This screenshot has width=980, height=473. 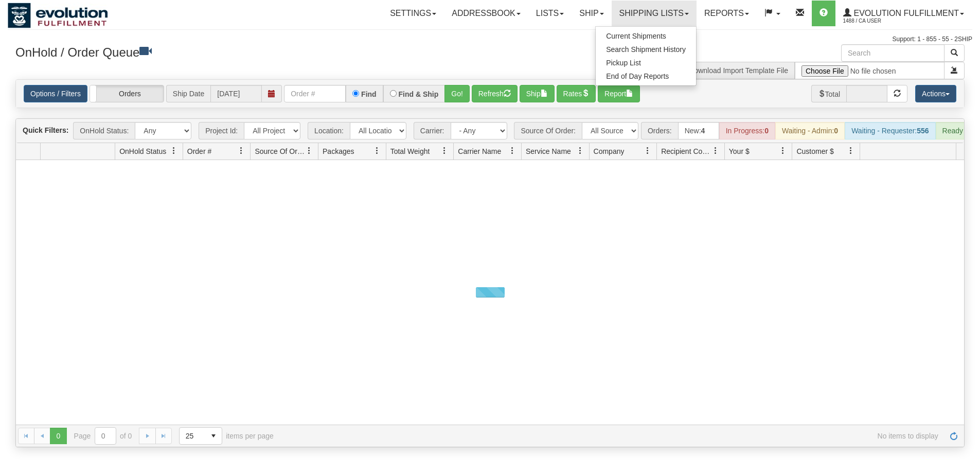 I want to click on input: Order #, so click(x=315, y=94).